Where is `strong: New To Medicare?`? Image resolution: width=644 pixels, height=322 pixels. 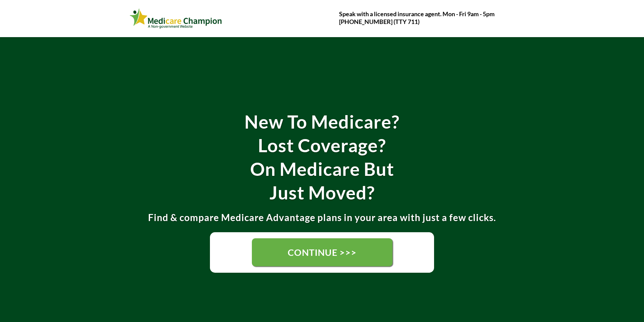 strong: New To Medicare? is located at coordinates (322, 122).